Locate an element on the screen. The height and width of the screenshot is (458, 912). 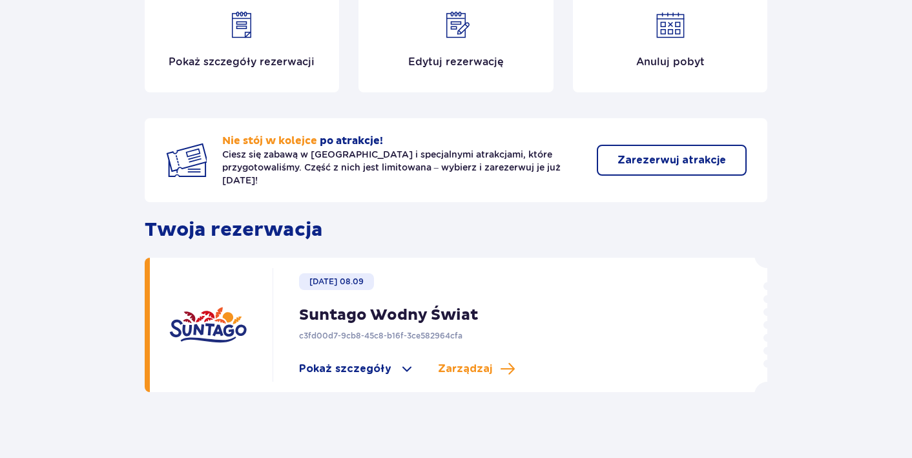
p: Pokaż szczegóły rezerwacji is located at coordinates (242, 62).